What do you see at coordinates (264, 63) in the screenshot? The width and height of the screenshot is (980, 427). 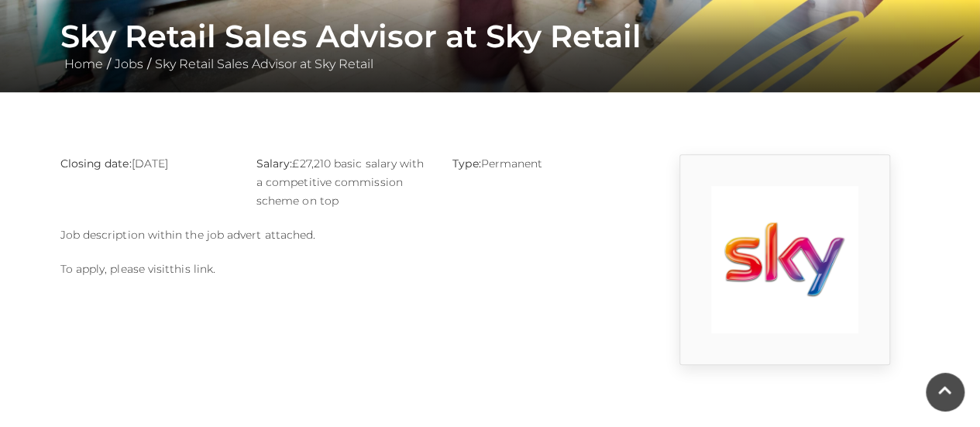 I see `a: Sky Retail Sales Advisor at Sky Retail` at bounding box center [264, 63].